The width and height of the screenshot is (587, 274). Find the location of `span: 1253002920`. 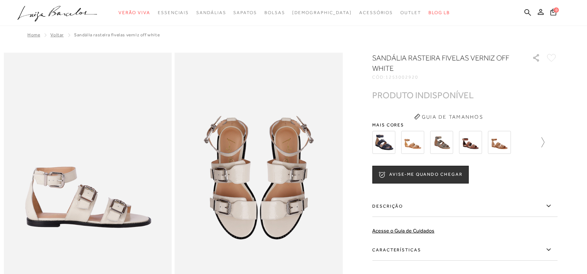

span: 1253002920 is located at coordinates (402, 77).